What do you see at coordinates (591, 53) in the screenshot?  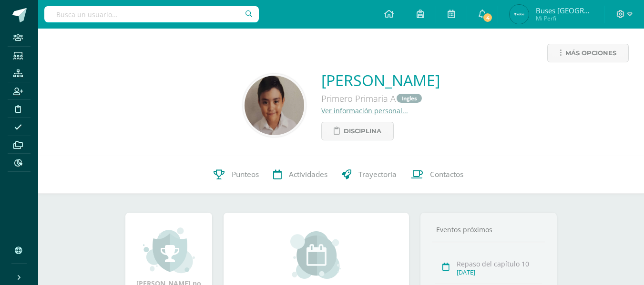 I see `span: Más opciones` at bounding box center [591, 53].